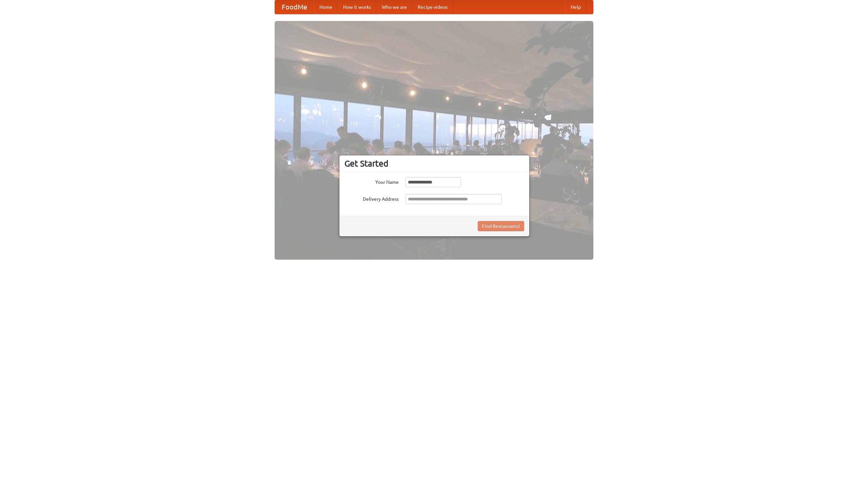 The height and width of the screenshot is (479, 868). I want to click on a: Recipe videos, so click(433, 7).